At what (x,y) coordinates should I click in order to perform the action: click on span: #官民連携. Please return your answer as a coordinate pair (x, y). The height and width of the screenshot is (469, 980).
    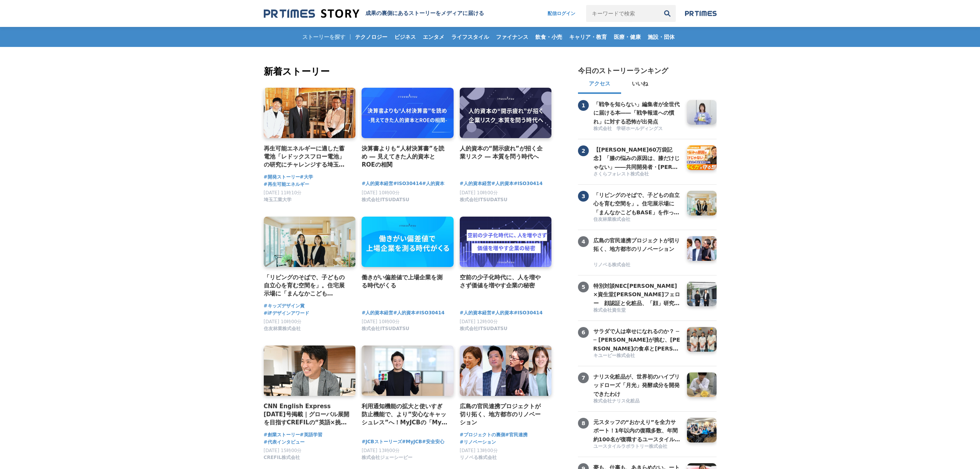
    Looking at the image, I should click on (516, 435).